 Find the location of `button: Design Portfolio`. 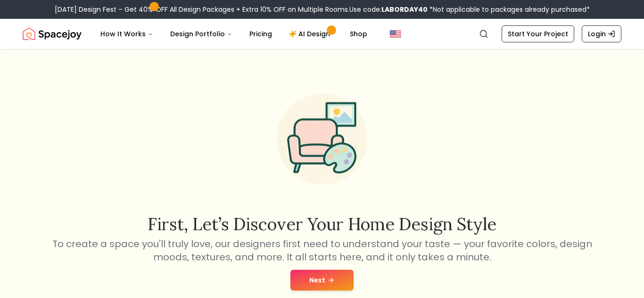

button: Design Portfolio is located at coordinates (201, 34).